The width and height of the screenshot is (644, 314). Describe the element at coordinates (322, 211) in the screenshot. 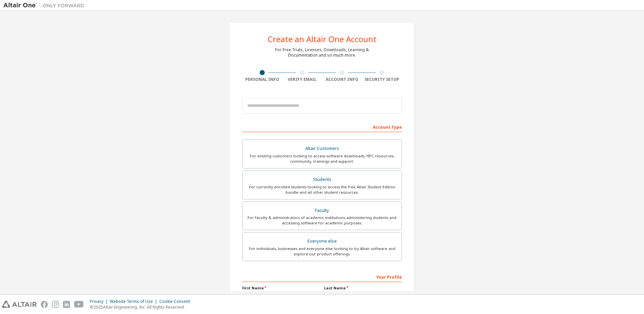

I see `div: Faculty` at that location.